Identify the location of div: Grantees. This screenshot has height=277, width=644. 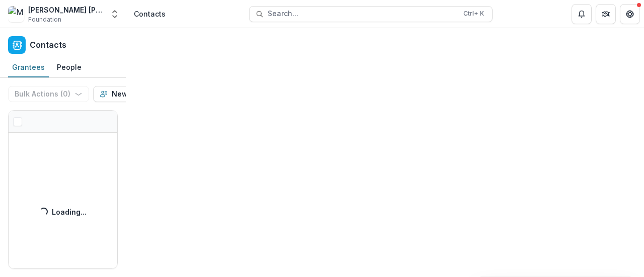
(28, 67).